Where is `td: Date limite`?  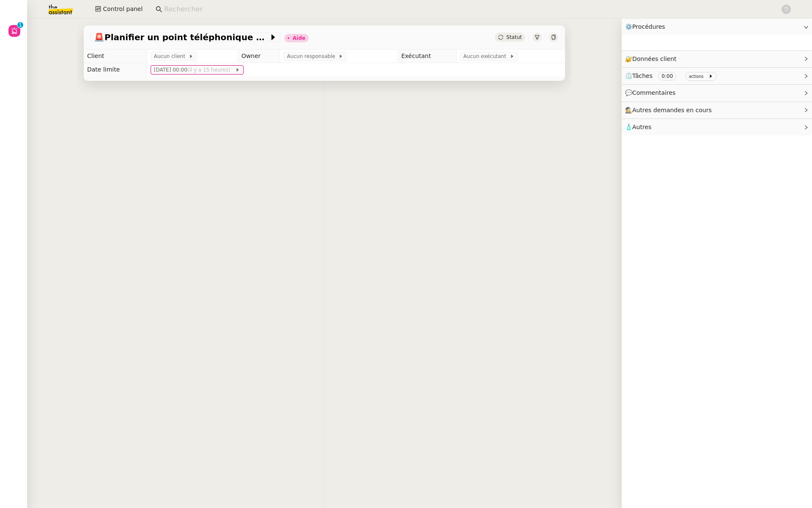
td: Date limite is located at coordinates (115, 70).